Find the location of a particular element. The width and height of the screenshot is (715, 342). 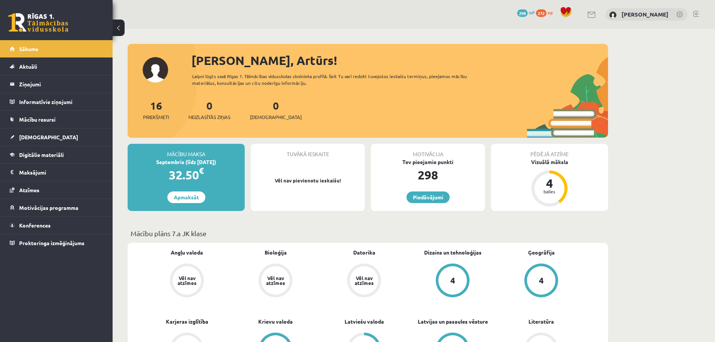

a: 0Neizlasītās ziņas is located at coordinates (209, 110).